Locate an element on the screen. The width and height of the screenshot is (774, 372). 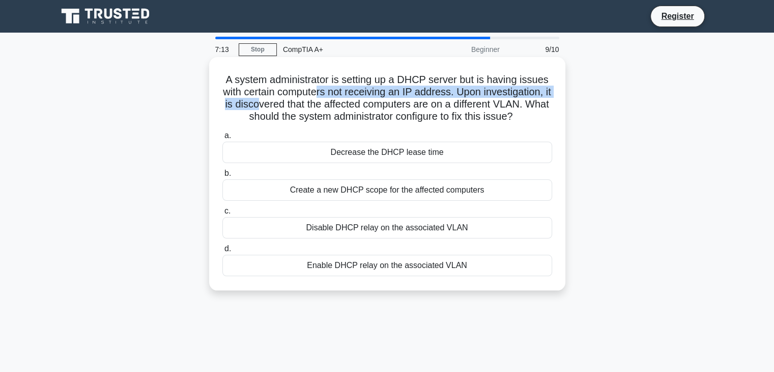
div: Beginner is located at coordinates (461, 49).